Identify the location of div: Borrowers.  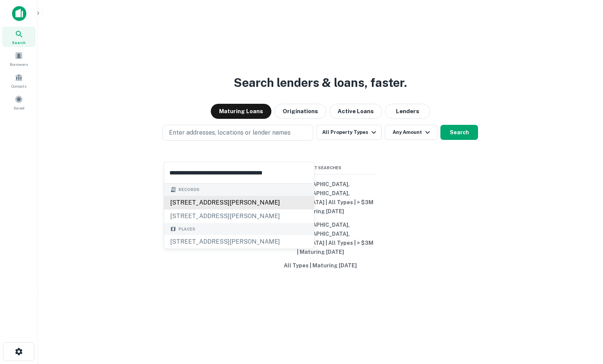
(19, 59).